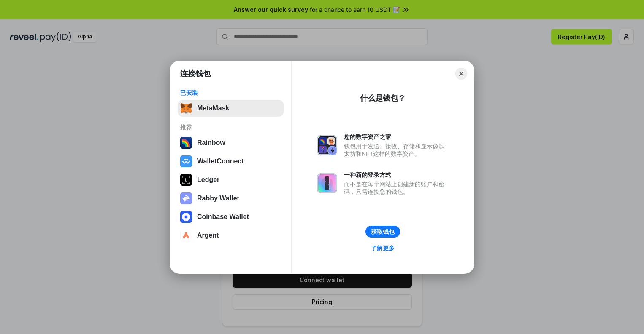  Describe the element at coordinates (383, 232) in the screenshot. I see `div: 获取钱包` at that location.